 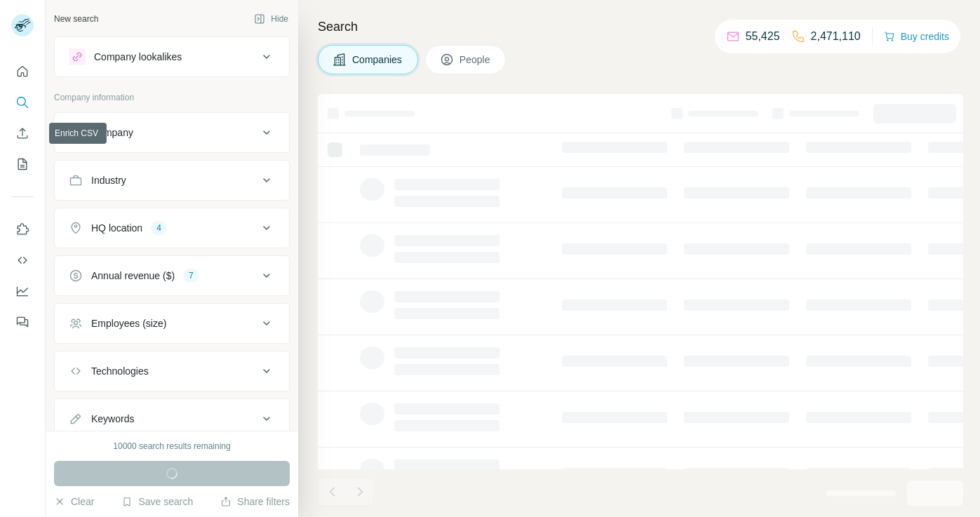 I want to click on button: Share filters, so click(x=254, y=502).